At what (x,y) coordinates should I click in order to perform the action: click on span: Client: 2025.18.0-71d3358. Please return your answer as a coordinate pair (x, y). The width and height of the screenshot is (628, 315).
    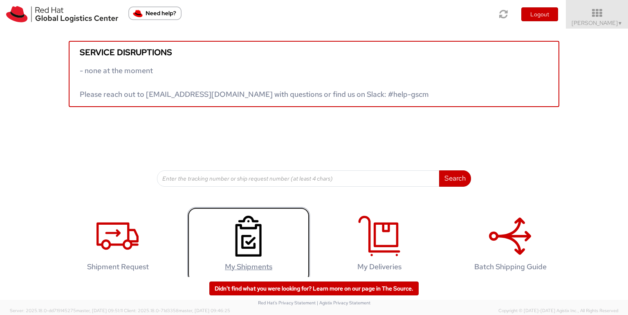
    Looking at the image, I should click on (177, 311).